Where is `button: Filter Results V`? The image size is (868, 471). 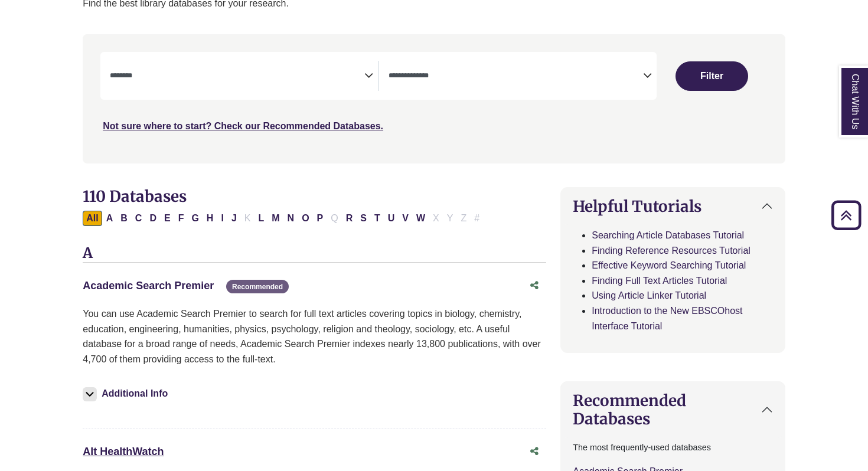
button: Filter Results V is located at coordinates (405, 219).